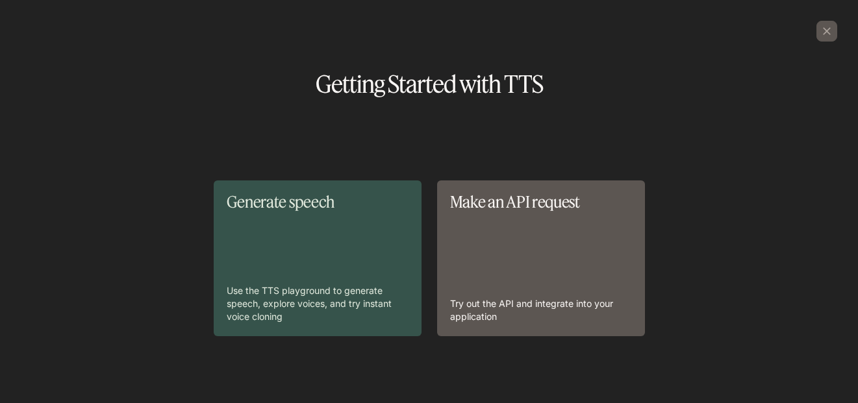 The image size is (858, 403). I want to click on p: Try out the API and integrate into your application, so click(541, 310).